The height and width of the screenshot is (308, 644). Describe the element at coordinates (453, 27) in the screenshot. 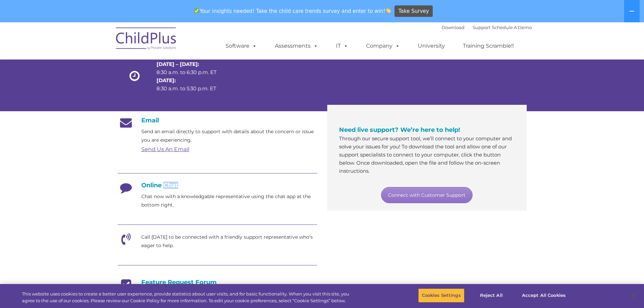

I see `a: Download` at that location.